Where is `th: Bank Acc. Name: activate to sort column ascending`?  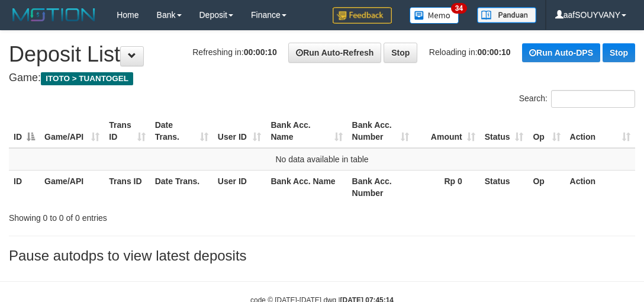
th: Bank Acc. Name: activate to sort column ascending is located at coordinates (306, 131).